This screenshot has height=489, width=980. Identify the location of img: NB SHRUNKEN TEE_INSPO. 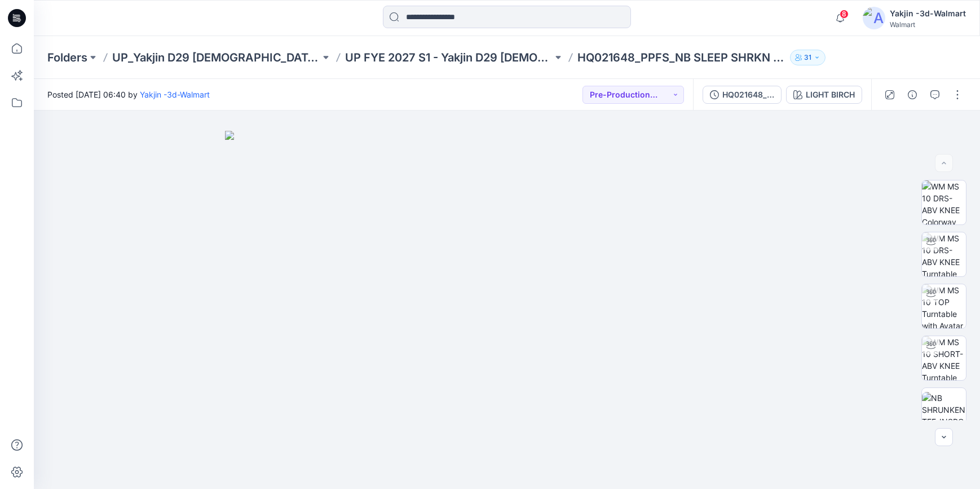
(944, 409).